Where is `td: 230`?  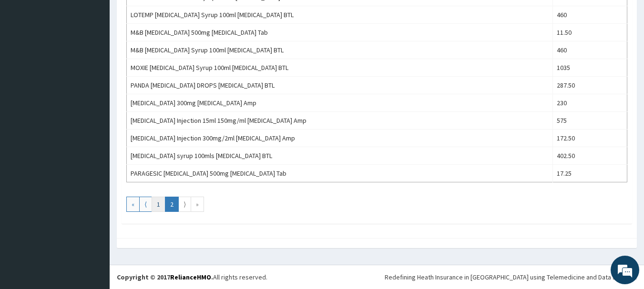
td: 230 is located at coordinates (590, 103).